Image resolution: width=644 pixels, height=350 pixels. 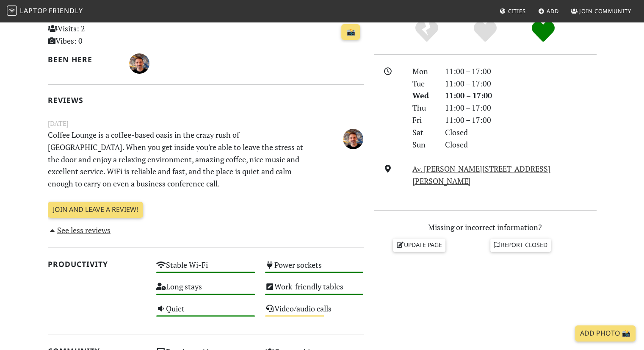 I want to click on a: Add, so click(x=548, y=11).